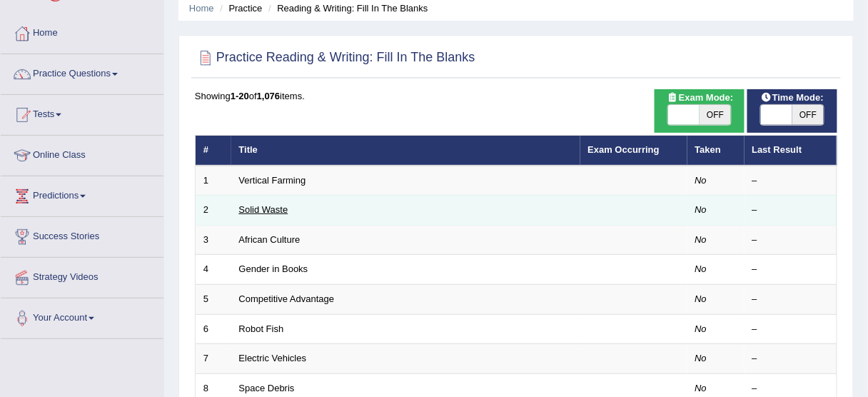  What do you see at coordinates (335, 58) in the screenshot?
I see `h2: Practice Reading & Writing: Fill In The Blanks` at bounding box center [335, 58].